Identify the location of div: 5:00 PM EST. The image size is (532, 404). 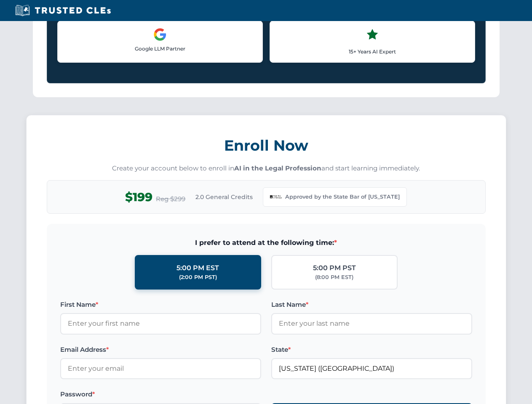
(198, 268).